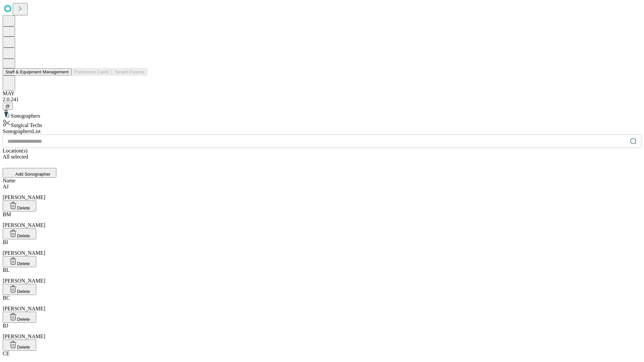 This screenshot has height=362, width=644. I want to click on span: BJ, so click(5, 326).